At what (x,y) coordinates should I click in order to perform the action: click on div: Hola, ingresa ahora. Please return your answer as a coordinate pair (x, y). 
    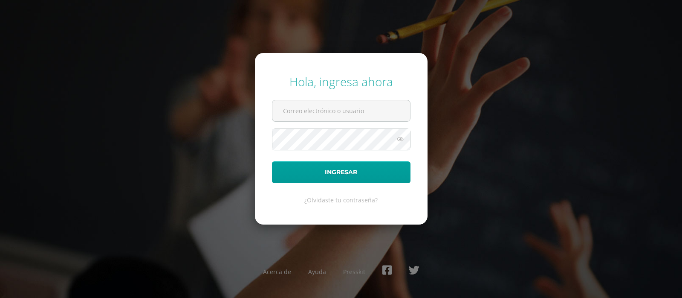
    Looking at the image, I should click on (341, 81).